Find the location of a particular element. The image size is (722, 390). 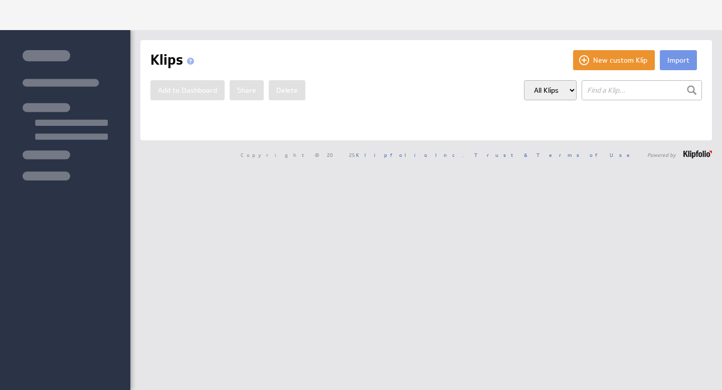

h1: Klips is located at coordinates (174, 60).